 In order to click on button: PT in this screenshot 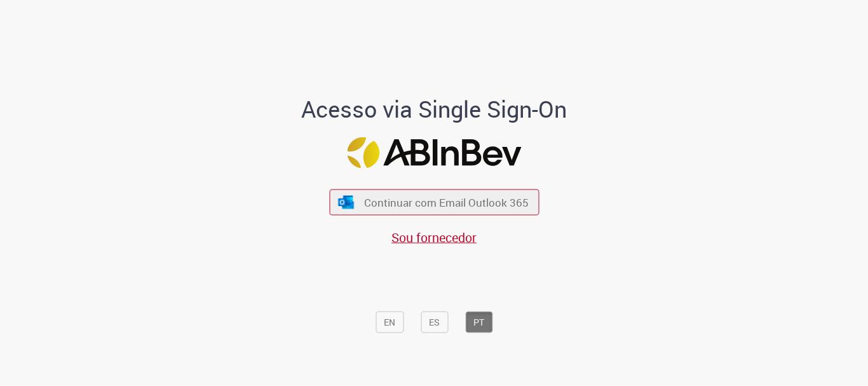, I will do `click(479, 322)`.